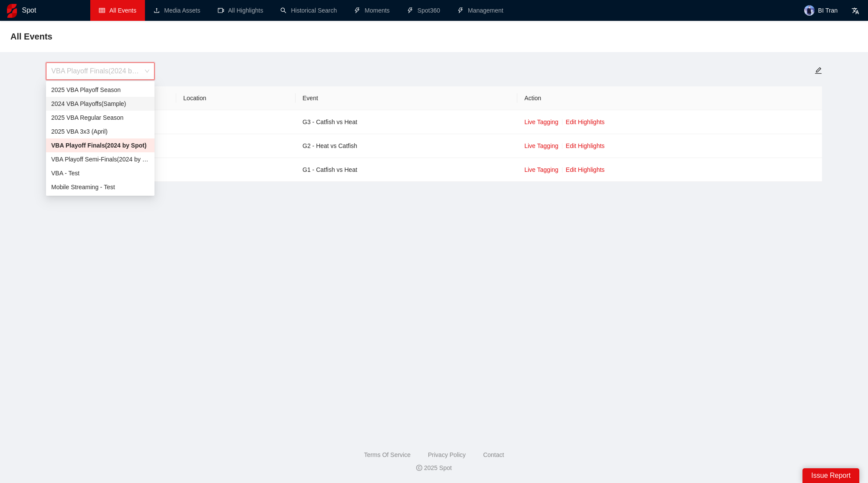  I want to click on div: Issue Report, so click(831, 476).